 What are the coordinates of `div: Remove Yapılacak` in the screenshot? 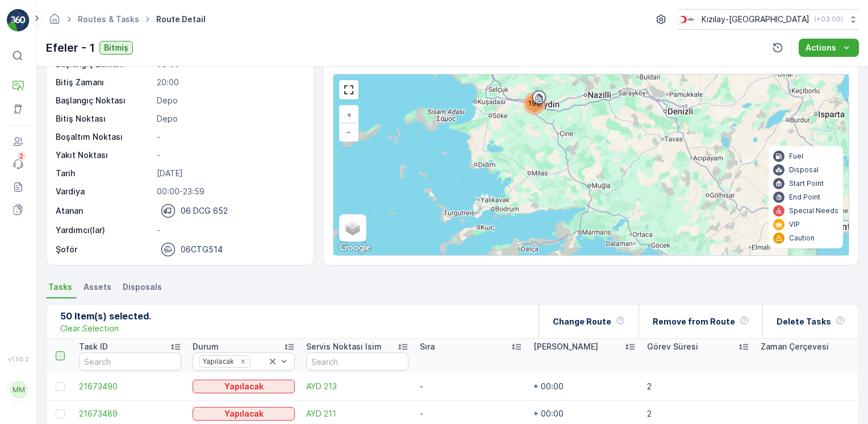 It's located at (243, 361).